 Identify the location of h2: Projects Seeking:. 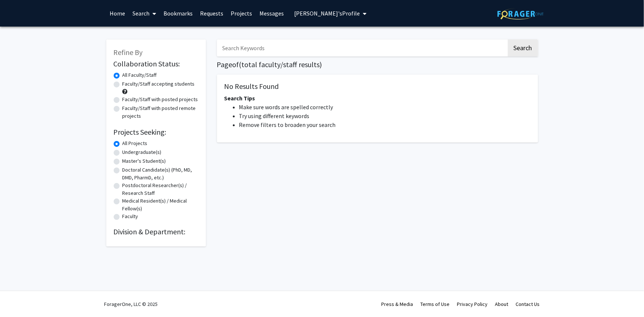
(157, 132).